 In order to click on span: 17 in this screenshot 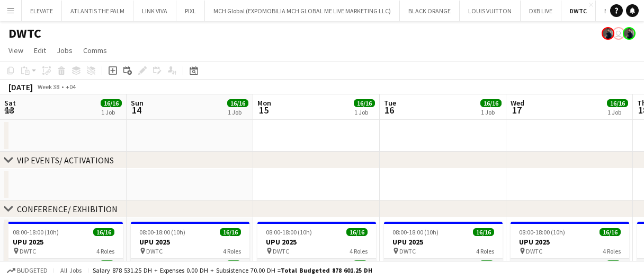, I will do `click(516, 110)`.